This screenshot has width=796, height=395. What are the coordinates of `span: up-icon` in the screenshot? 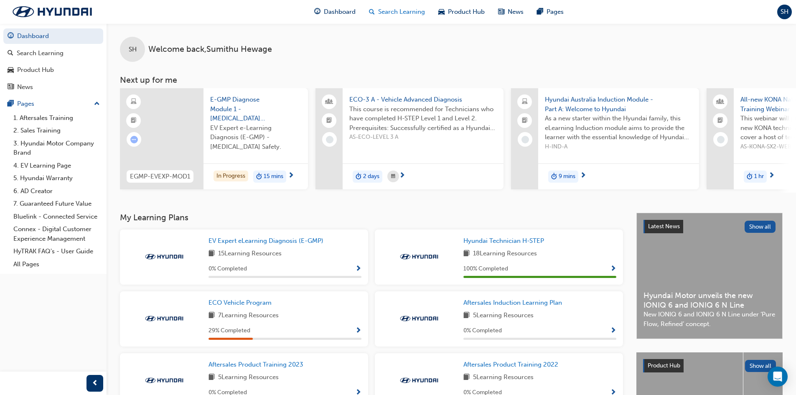 It's located at (97, 104).